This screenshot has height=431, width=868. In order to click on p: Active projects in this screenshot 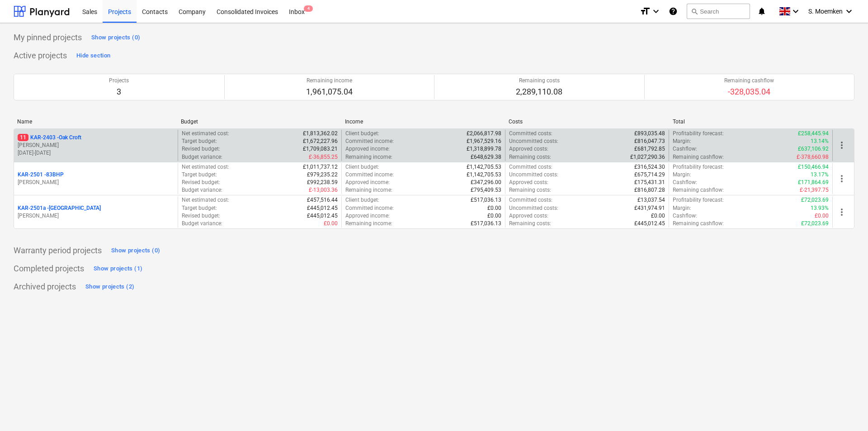, I will do `click(40, 56)`.